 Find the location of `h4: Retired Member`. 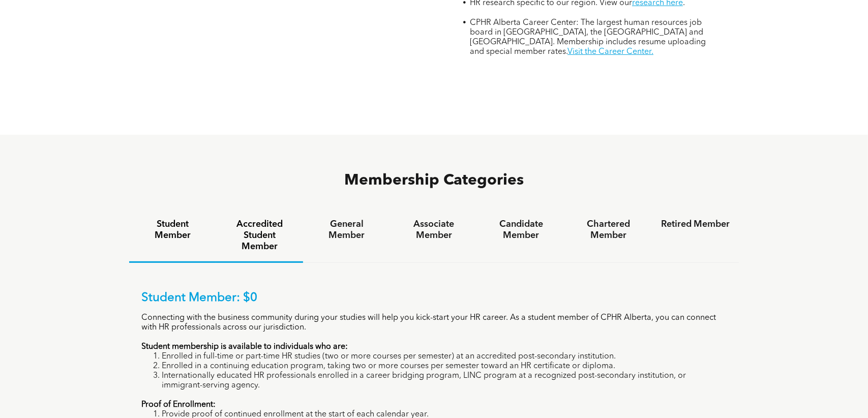

h4: Retired Member is located at coordinates (695, 225).